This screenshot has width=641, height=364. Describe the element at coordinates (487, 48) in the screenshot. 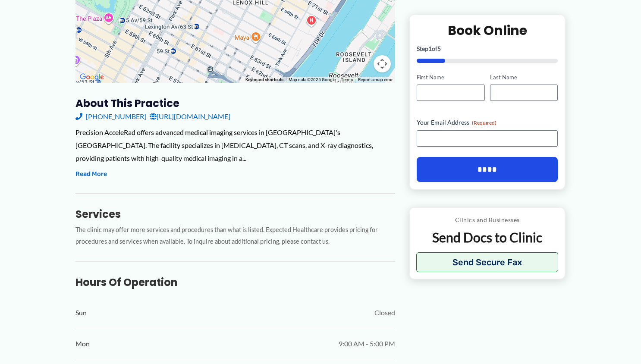

I see `p: Step of` at that location.